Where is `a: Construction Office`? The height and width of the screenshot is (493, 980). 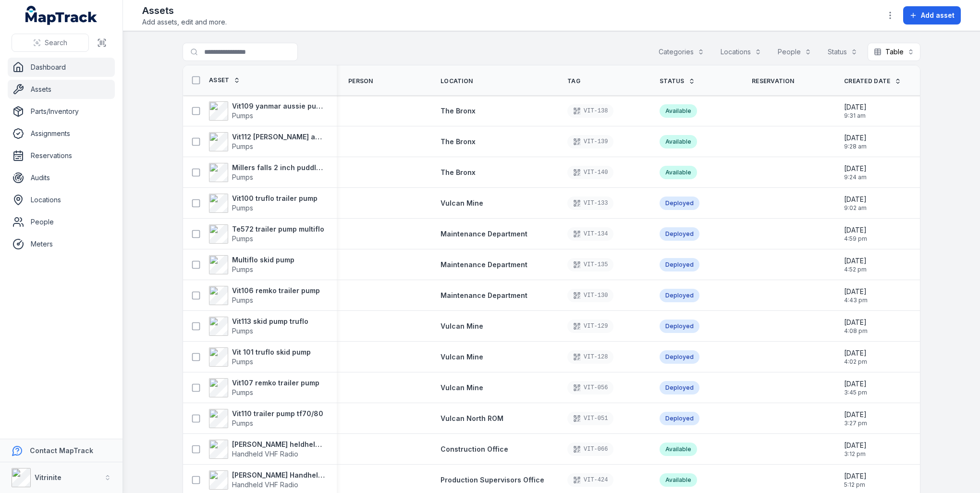
a: Construction Office is located at coordinates (474, 449).